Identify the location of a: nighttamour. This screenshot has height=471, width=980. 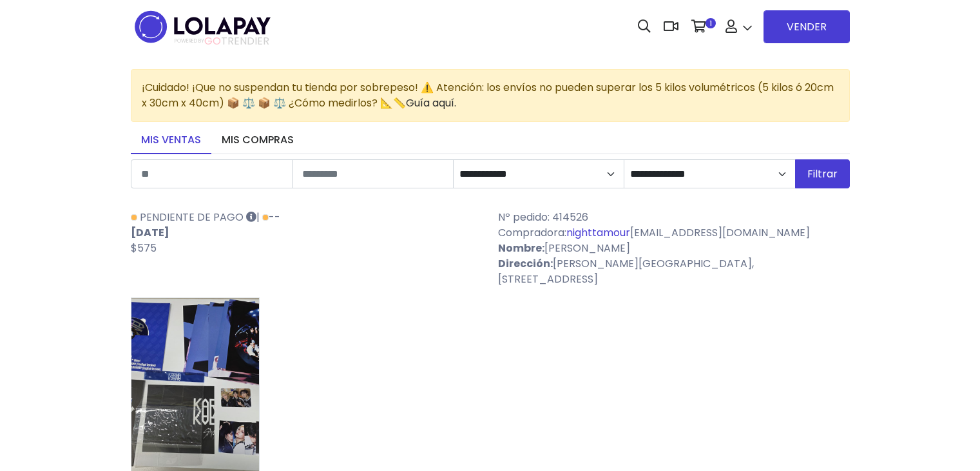
(598, 232).